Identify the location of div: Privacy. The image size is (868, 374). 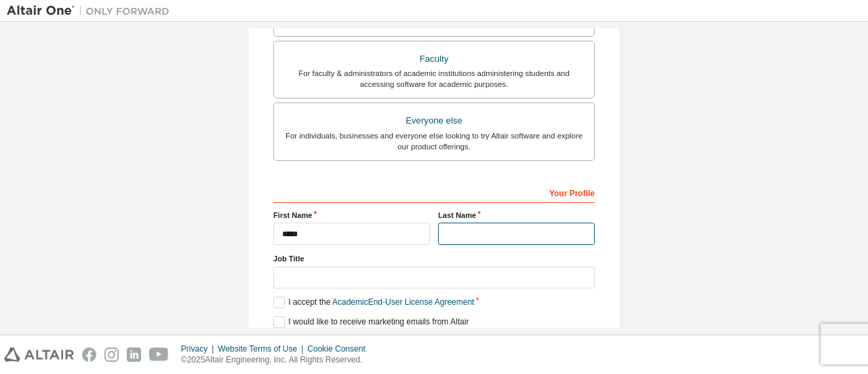
(199, 349).